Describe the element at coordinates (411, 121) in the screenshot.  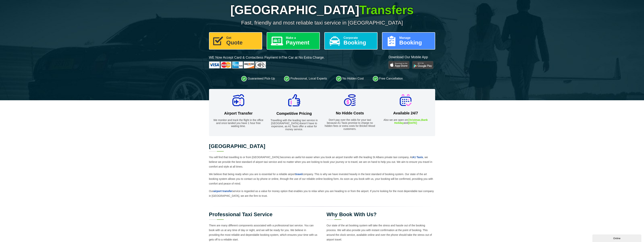
I see `strong: Bank Holiday` at that location.